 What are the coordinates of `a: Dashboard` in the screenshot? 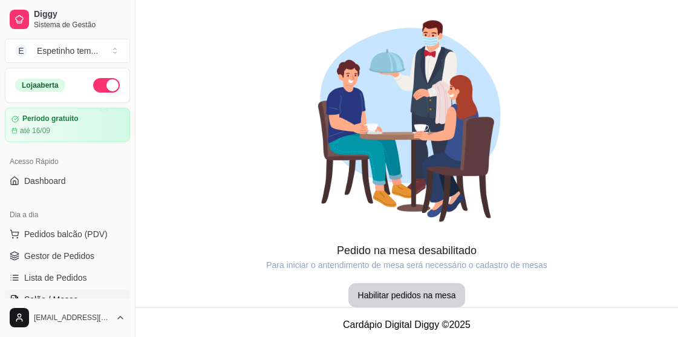 It's located at (67, 181).